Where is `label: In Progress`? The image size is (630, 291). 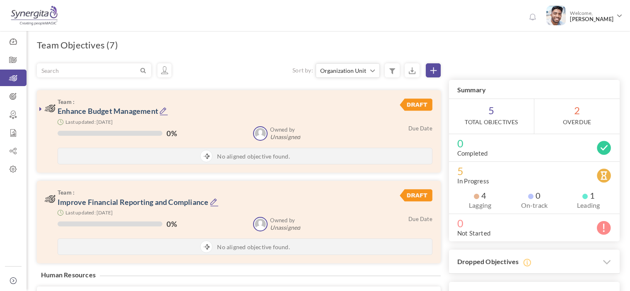
label: In Progress is located at coordinates (473, 181).